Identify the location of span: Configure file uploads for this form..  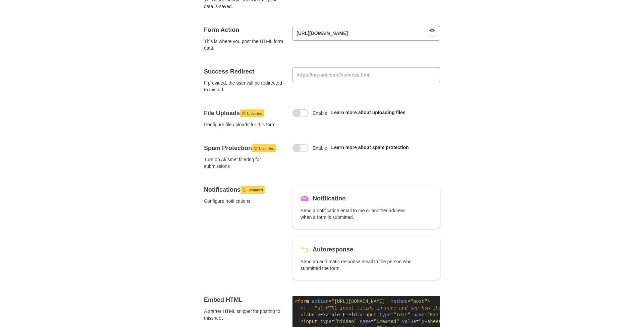
(244, 125).